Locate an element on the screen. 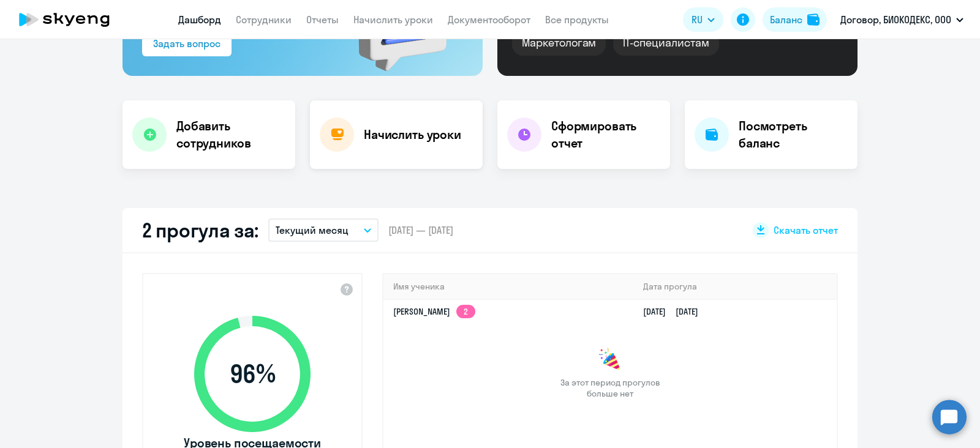  app-skyeng-badge: 2 is located at coordinates (465, 312).